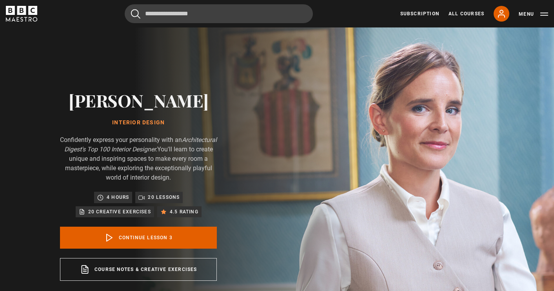 Image resolution: width=554 pixels, height=291 pixels. Describe the element at coordinates (534, 14) in the screenshot. I see `button: Toggle navigation` at that location.